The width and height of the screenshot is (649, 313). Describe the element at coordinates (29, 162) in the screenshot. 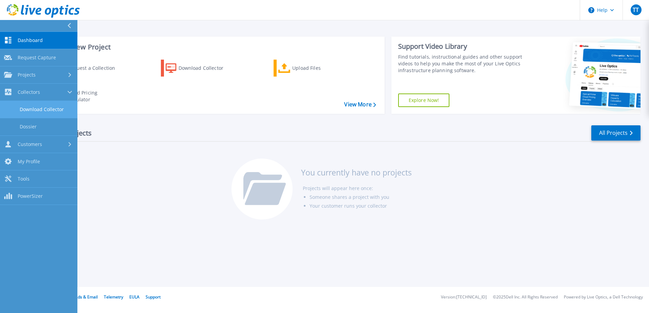

I see `span: My Profile` at that location.